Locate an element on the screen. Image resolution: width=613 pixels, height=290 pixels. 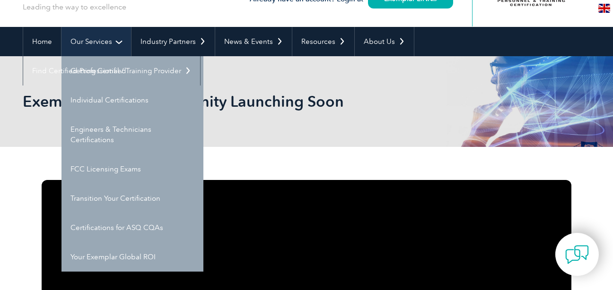
a: Find Certified Professional / Training Provider is located at coordinates (112, 71).